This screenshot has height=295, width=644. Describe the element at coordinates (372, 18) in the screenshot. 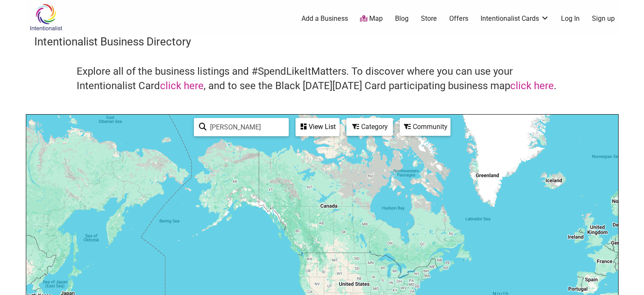

I see `a: Map` at that location.